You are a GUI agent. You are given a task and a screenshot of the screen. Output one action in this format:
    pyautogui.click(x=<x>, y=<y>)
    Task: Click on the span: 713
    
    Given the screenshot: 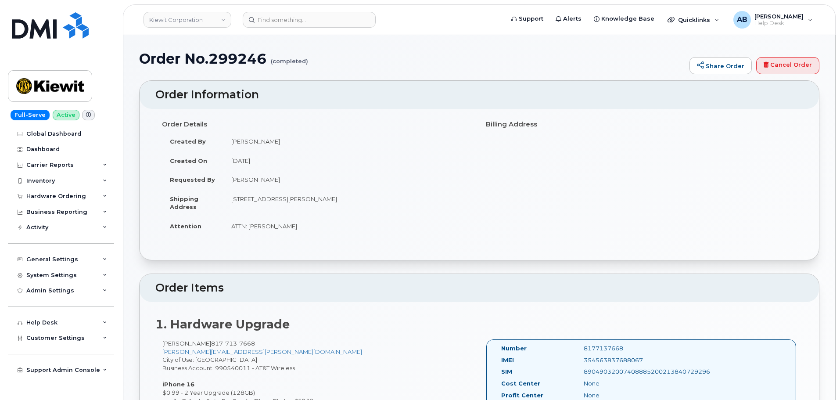 What is the action you would take?
    pyautogui.click(x=230, y=343)
    